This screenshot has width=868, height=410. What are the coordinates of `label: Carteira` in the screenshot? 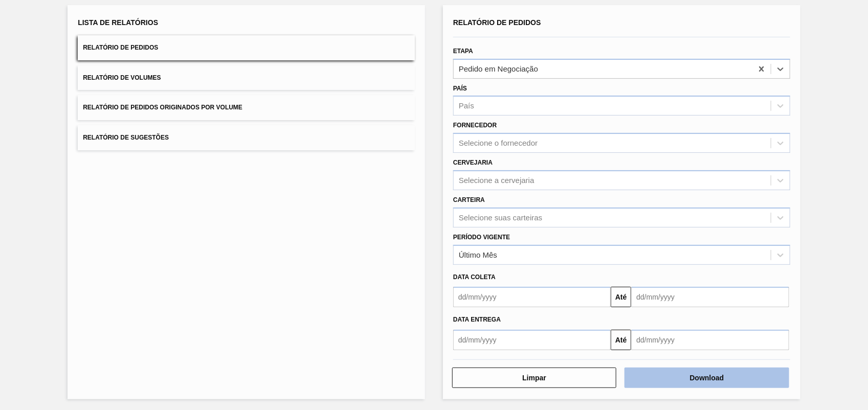 It's located at (469, 200).